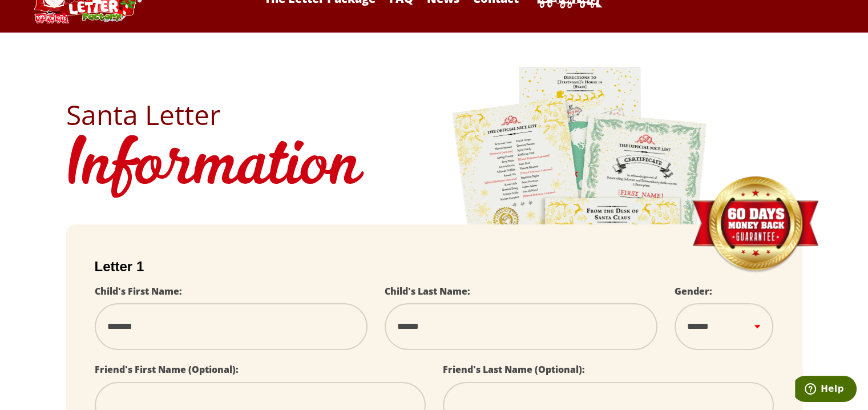  What do you see at coordinates (756, 225) in the screenshot?
I see `img: Money Back Guarantee` at bounding box center [756, 225].